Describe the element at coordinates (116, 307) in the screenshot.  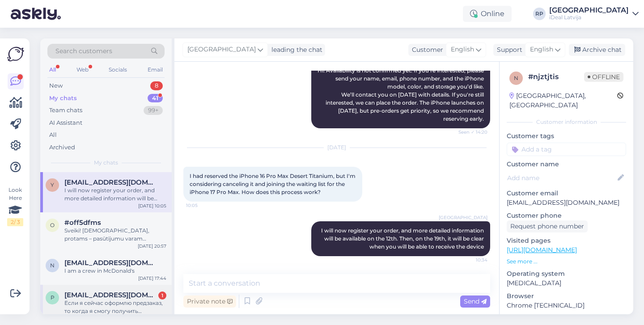
I see `div: Если я сейчас оформлю предзаказ, то когда я смогу получить наушники?` at that location.